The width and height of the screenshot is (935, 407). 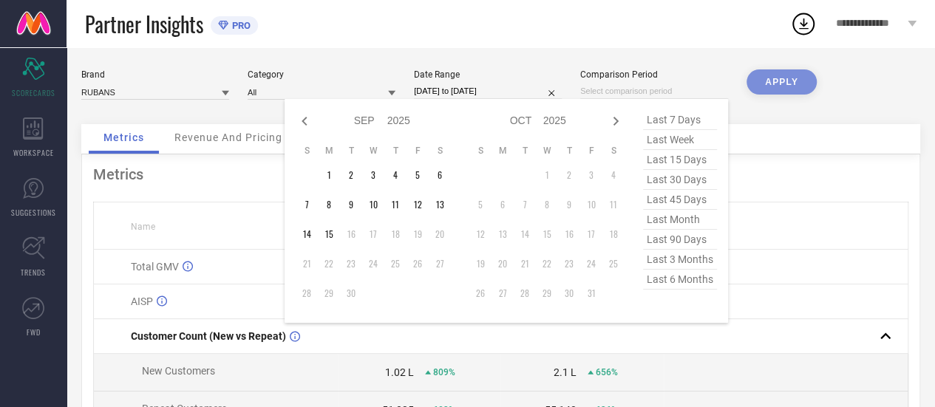 I want to click on td: Wed Sep 03 2025, so click(x=373, y=175).